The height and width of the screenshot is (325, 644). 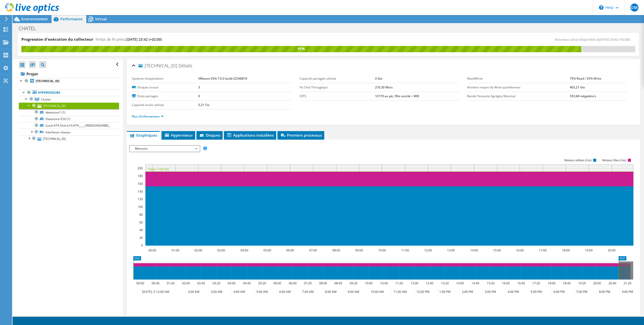 I want to click on text: 00:00, so click(x=152, y=250).